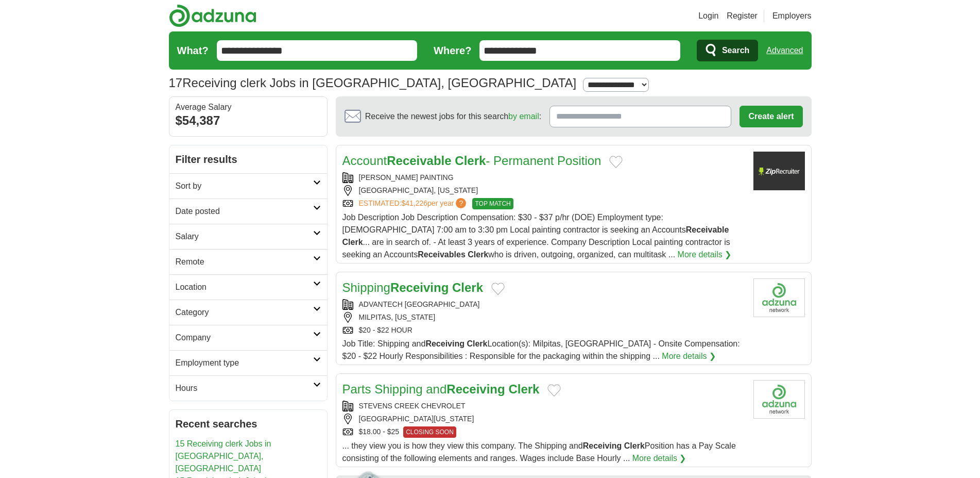 The height and width of the screenshot is (478, 980). I want to click on h2: Date posted, so click(244, 212).